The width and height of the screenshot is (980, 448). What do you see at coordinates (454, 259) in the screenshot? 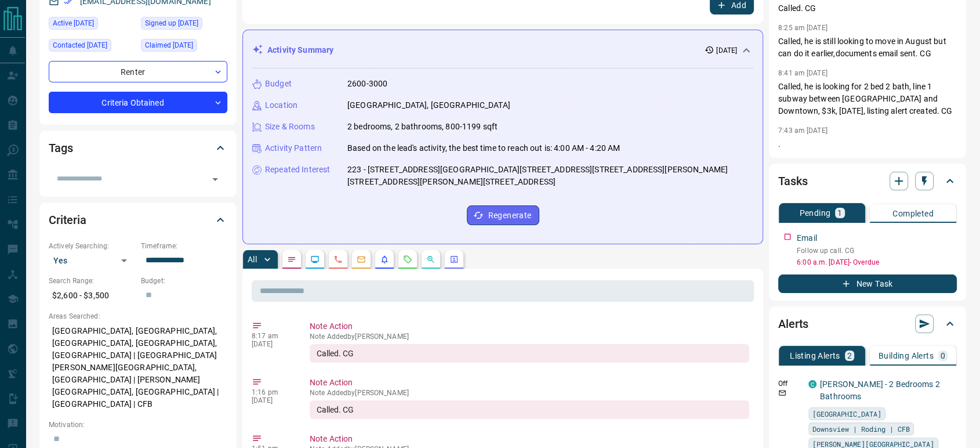
I see `svg: Agent Actions` at bounding box center [454, 259].